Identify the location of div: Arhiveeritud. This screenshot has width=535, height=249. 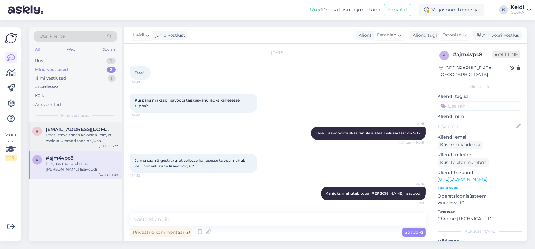
(48, 105).